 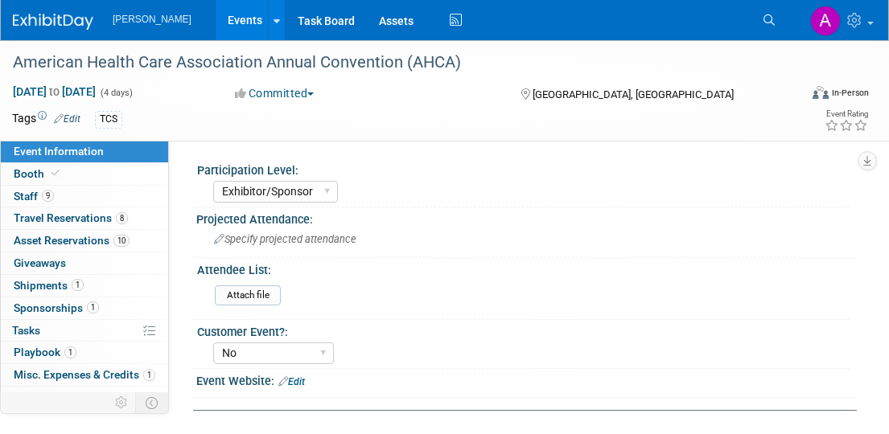 What do you see at coordinates (825, 21) in the screenshot?
I see `img: Amber Vincent` at bounding box center [825, 21].